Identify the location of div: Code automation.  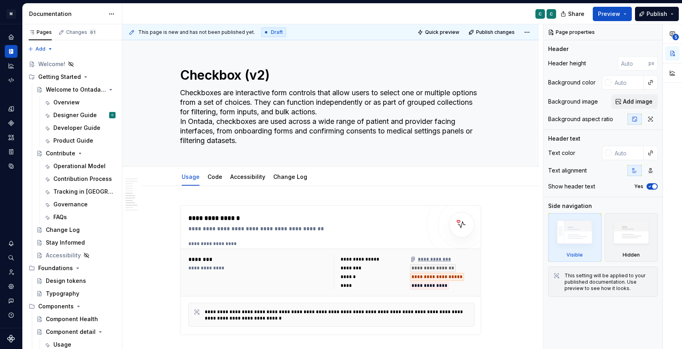
(11, 80).